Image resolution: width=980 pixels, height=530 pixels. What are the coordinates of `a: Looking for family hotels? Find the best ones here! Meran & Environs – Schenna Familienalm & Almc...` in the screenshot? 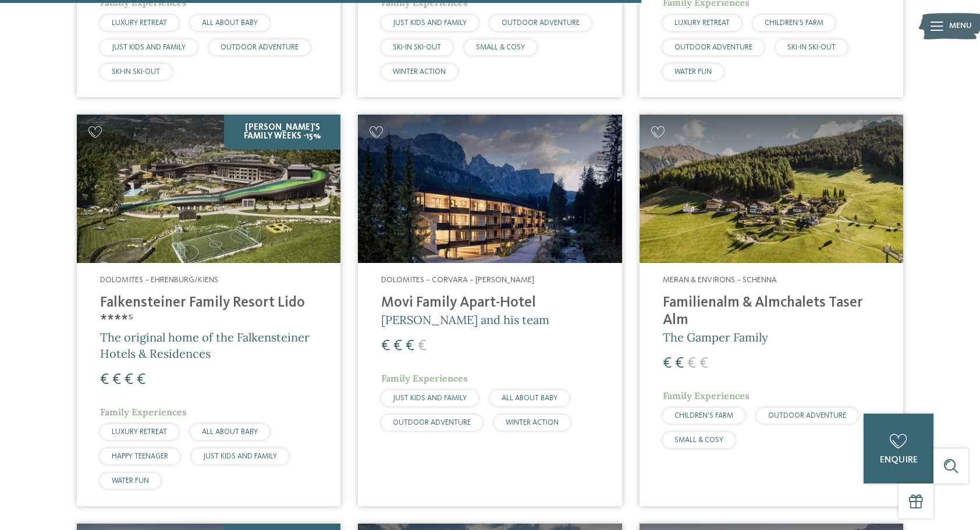 It's located at (772, 310).